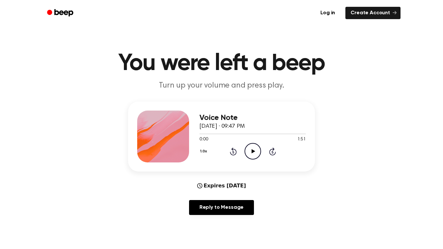 This screenshot has width=443, height=249. Describe the element at coordinates (222, 86) in the screenshot. I see `p: Turn up your volume and press play.` at that location.